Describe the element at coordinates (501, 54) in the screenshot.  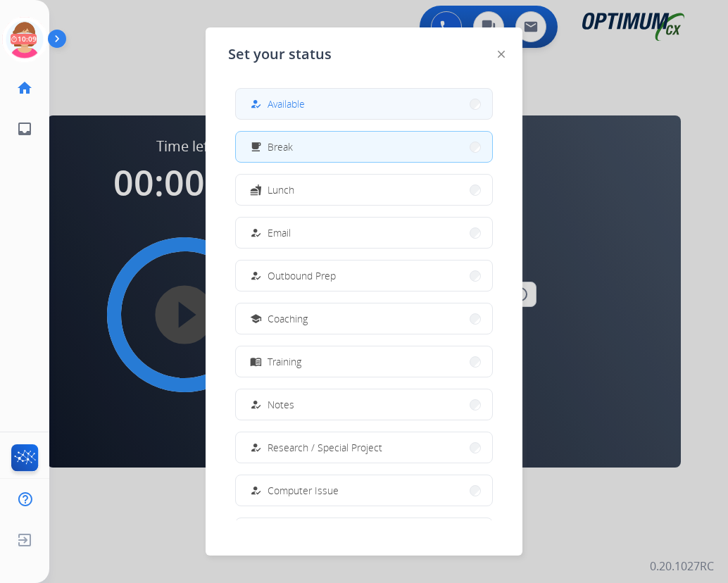
I see `img: close-button` at that location.